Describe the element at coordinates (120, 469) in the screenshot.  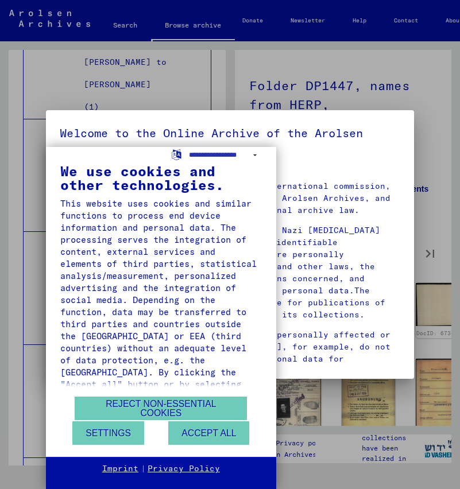
I see `a: Imprint` at that location.